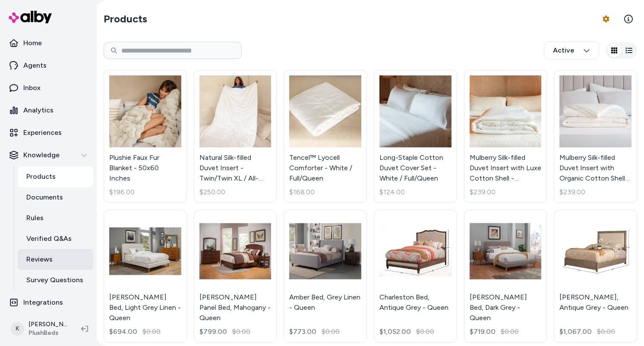 This screenshot has width=644, height=346. Describe the element at coordinates (41, 177) in the screenshot. I see `p: Products` at that location.